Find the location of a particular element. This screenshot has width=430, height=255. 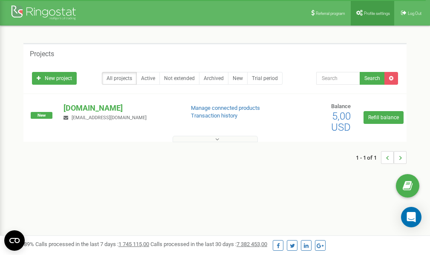

u: 7 382 453,00 is located at coordinates (252, 244).